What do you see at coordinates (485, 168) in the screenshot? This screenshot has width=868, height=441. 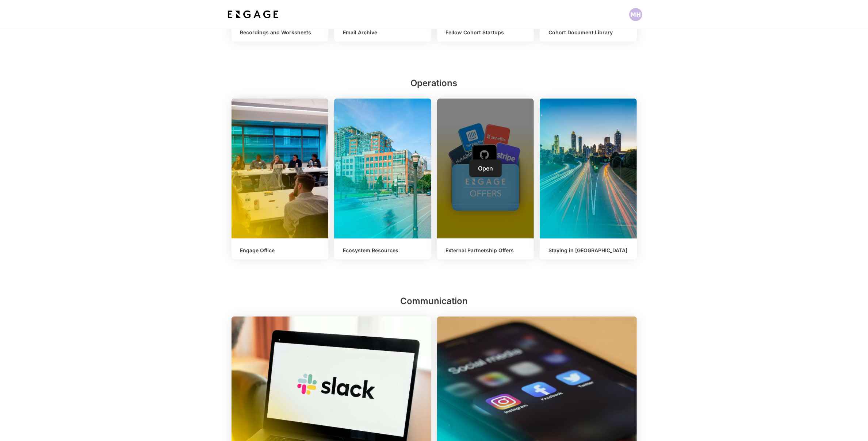 I see `span: Open` at bounding box center [485, 168].